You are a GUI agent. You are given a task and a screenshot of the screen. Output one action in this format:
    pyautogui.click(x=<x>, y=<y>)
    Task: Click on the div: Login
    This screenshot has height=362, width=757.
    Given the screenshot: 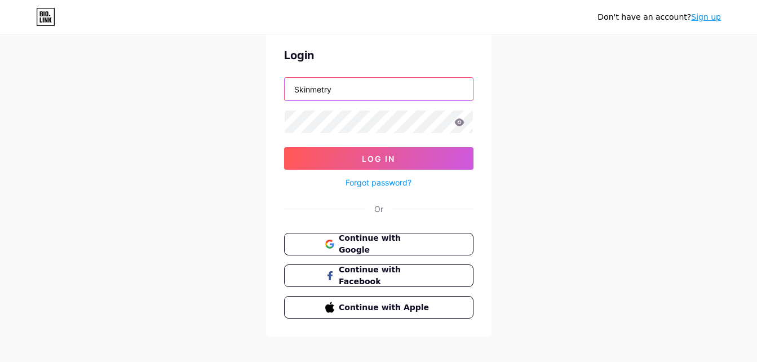 What is the action you would take?
    pyautogui.click(x=379, y=55)
    